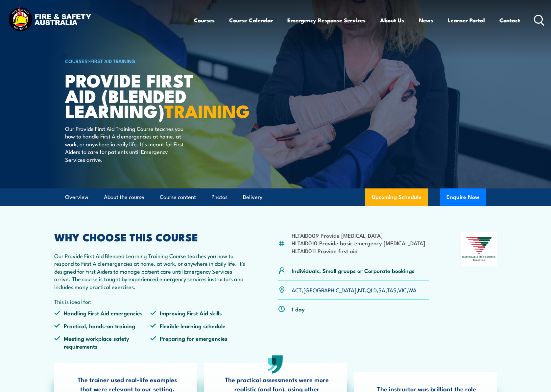 This screenshot has width=551, height=392. Describe the element at coordinates (358, 251) in the screenshot. I see `li: HLTAID011 Provide first aid` at that location.